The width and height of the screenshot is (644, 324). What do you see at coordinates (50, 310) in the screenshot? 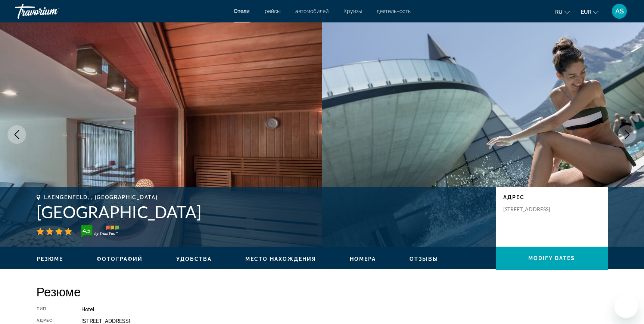
I see `div: Тип` at bounding box center [50, 310].